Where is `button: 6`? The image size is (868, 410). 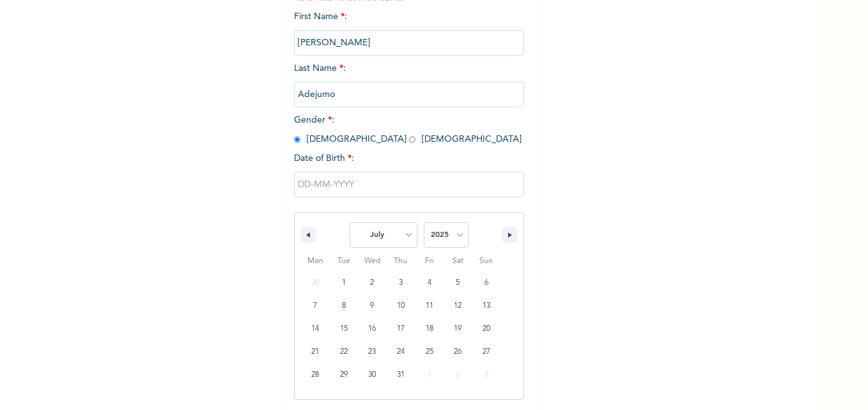
button: 6 is located at coordinates (485, 283).